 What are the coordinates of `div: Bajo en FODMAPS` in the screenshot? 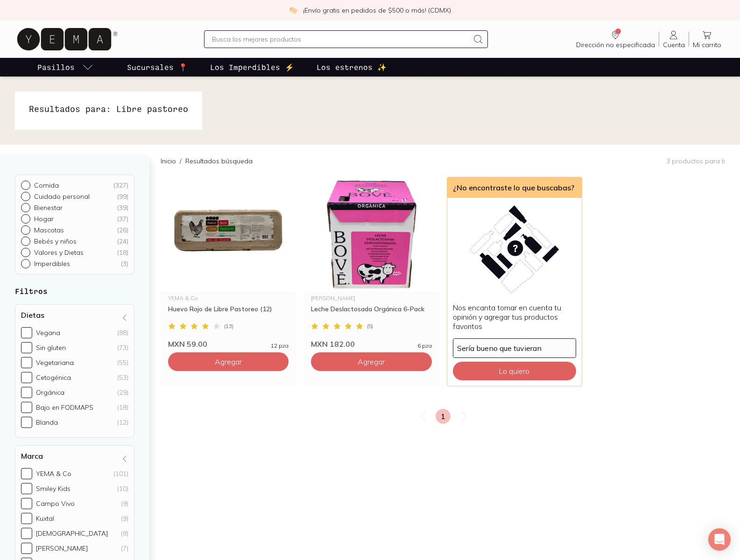 It's located at (65, 408).